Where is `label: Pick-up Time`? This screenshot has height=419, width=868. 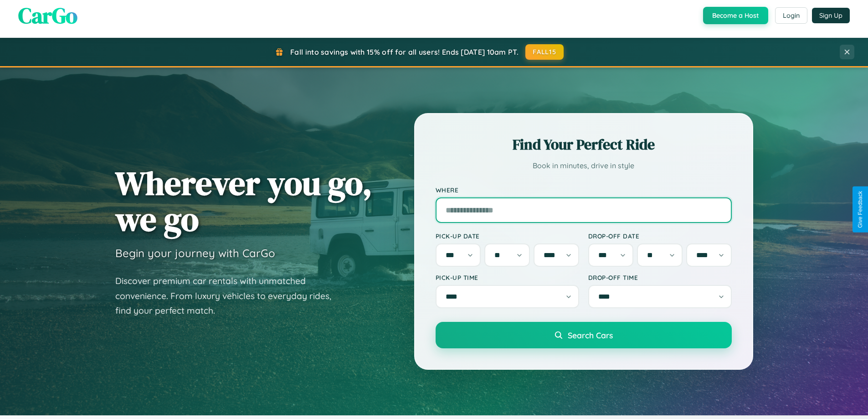
label: Pick-up Time is located at coordinates (507, 277).